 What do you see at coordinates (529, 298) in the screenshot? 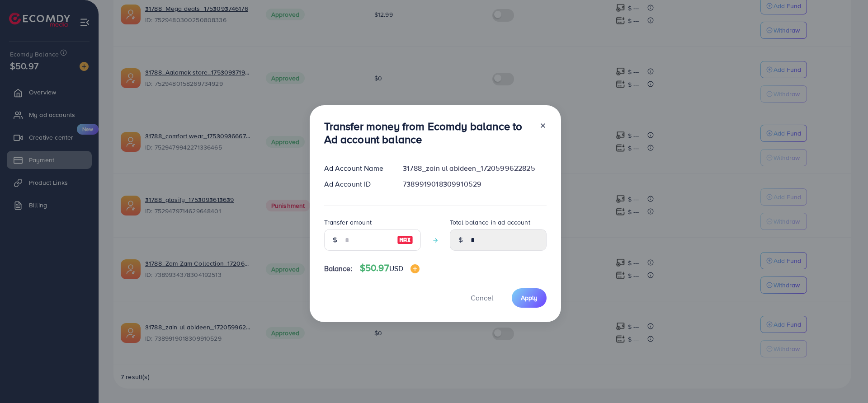
I see `span: Apply` at bounding box center [529, 298].